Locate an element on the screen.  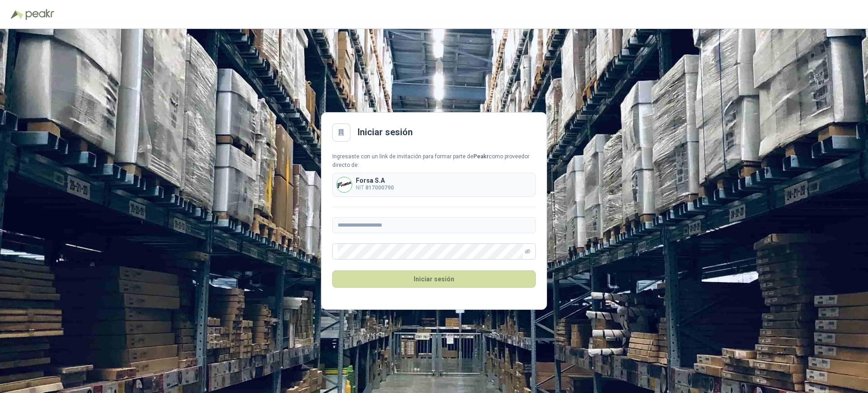
p: NIT is located at coordinates (375, 188).